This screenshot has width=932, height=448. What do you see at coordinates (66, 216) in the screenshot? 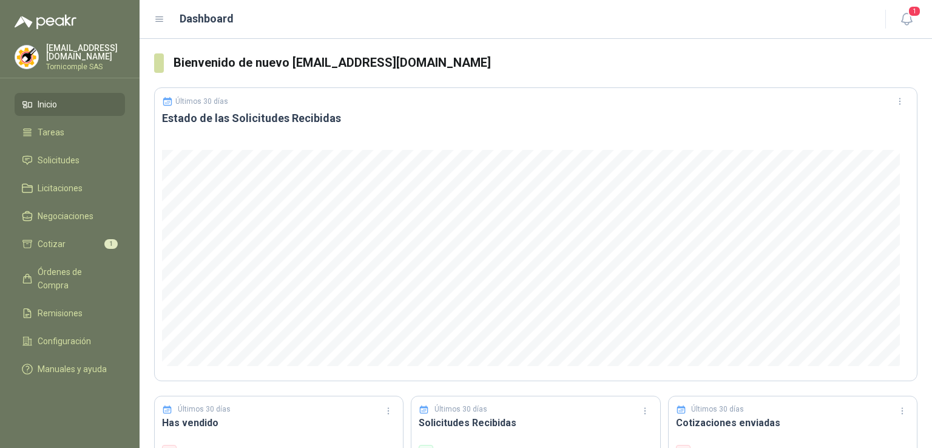
I see `span: Negociaciones` at bounding box center [66, 216].